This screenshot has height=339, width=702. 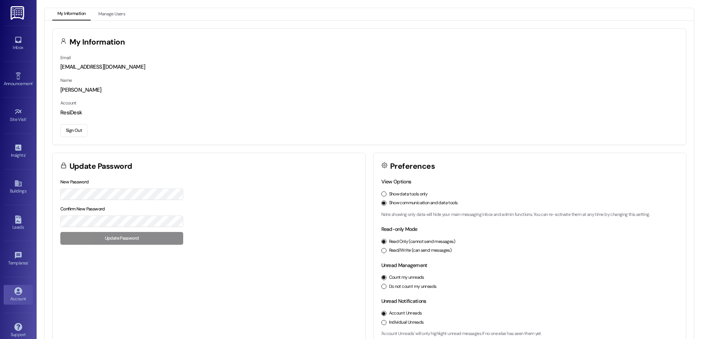 I want to click on label: Read-only Mode, so click(x=399, y=229).